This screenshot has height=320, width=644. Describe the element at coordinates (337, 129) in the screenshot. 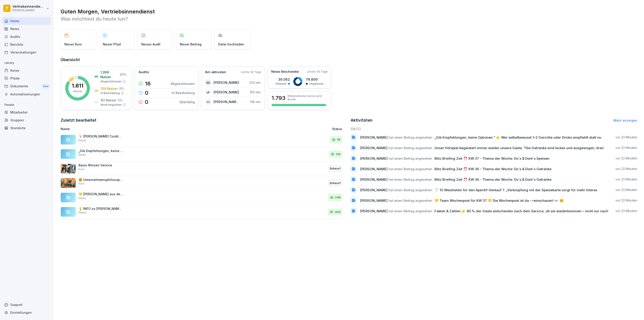

I see `p: Status` at that location.